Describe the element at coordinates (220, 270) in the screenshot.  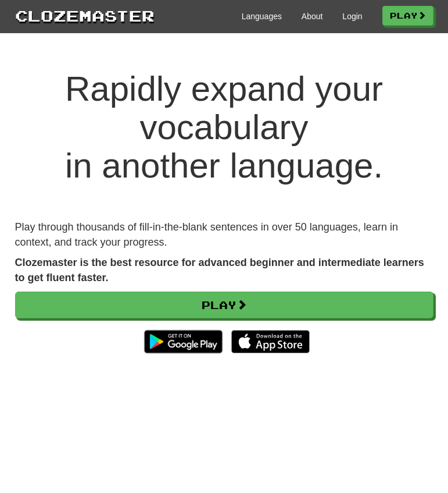
I see `strong: Clozemaster is the best resource for advanced beginner and intermediate learners to get fluent fa...` at that location.